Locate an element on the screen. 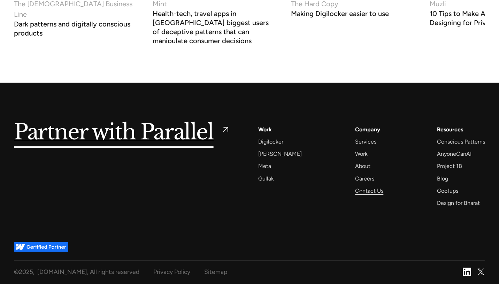 The width and height of the screenshot is (499, 284). div: Careers is located at coordinates (364, 178).